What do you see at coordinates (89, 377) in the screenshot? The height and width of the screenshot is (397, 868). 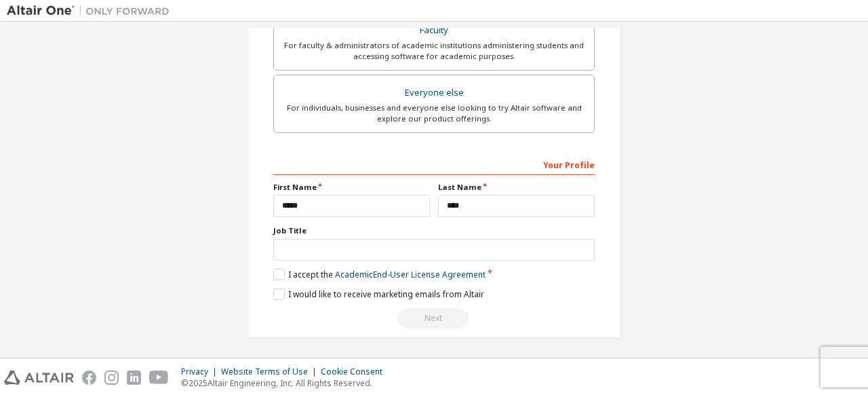 I see `img: facebook.svg` at bounding box center [89, 377].